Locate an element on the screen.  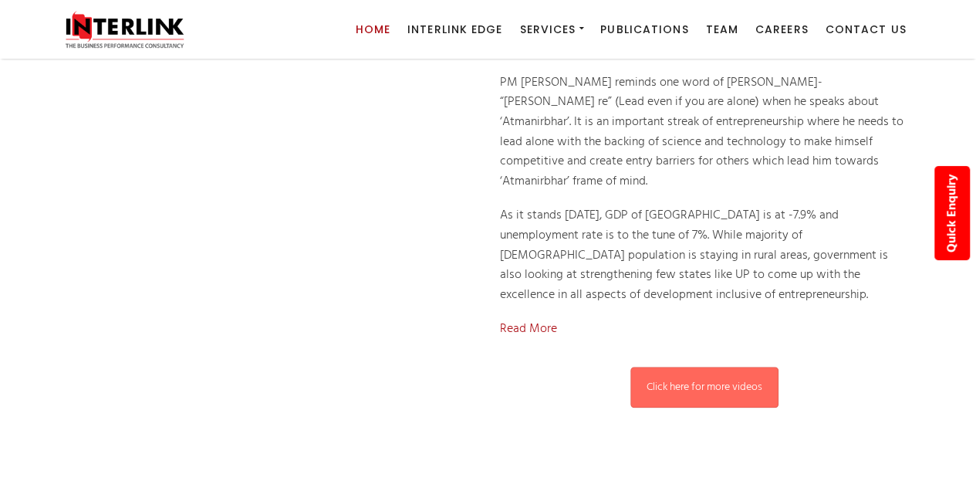
span: Home is located at coordinates (373, 29).